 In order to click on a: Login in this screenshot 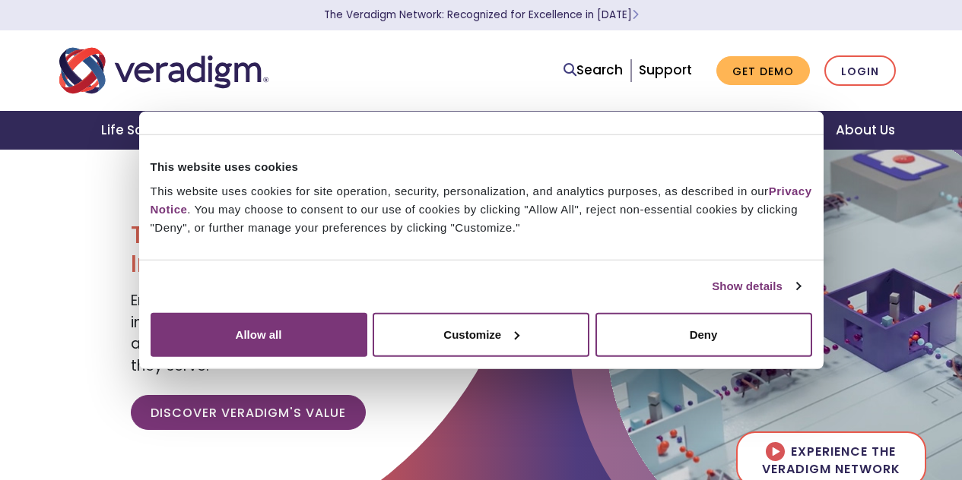, I will do `click(860, 71)`.